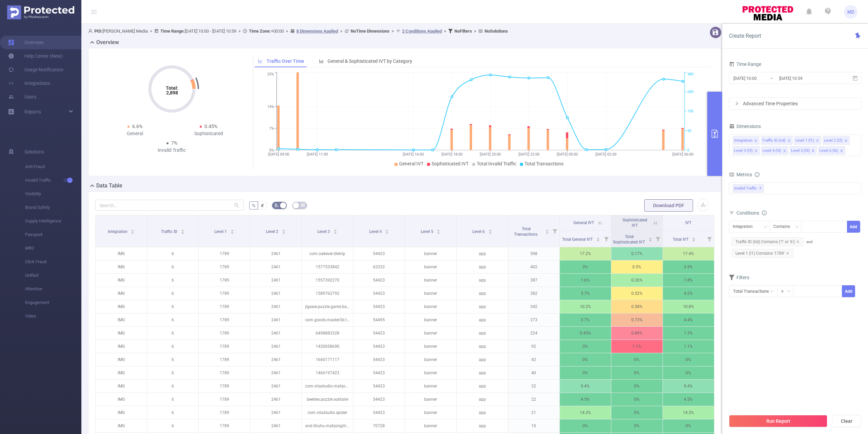 The height and width of the screenshot is (434, 868). I want to click on tspan: 25%, so click(270, 75).